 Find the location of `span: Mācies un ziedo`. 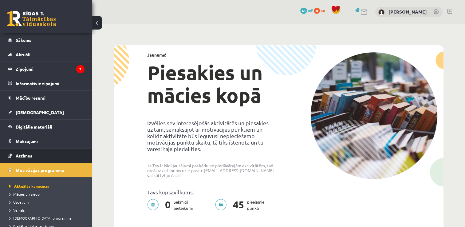

span: Mācies un ziedo is located at coordinates (24, 194).